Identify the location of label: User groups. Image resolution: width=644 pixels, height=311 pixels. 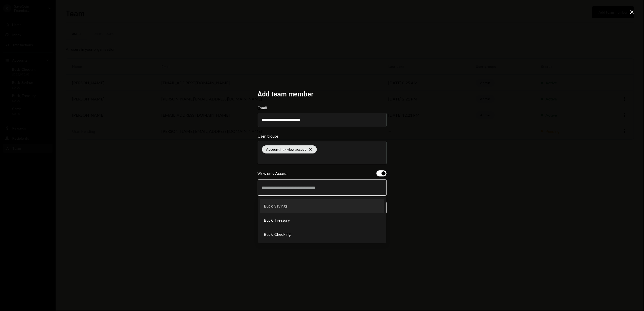
(322, 136).